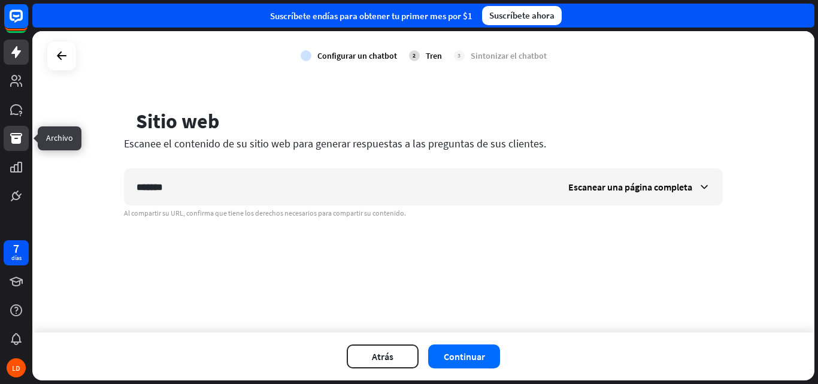  I want to click on font: Suscríbete ahora, so click(522, 15).